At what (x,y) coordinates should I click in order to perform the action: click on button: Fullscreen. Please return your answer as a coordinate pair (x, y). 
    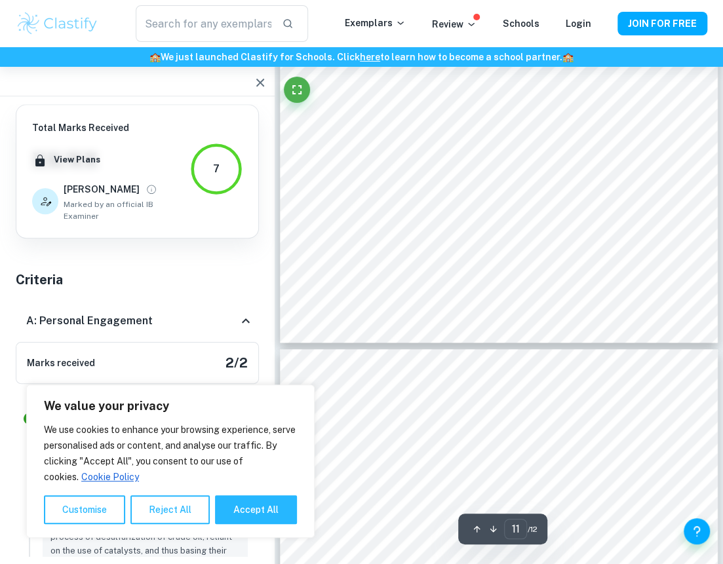
    Looking at the image, I should click on (297, 90).